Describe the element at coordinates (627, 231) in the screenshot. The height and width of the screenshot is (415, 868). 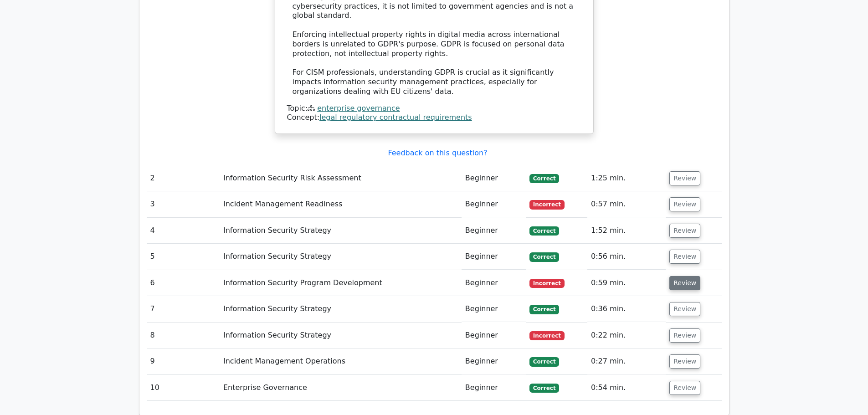
I see `td: 1:52 min.` at that location.